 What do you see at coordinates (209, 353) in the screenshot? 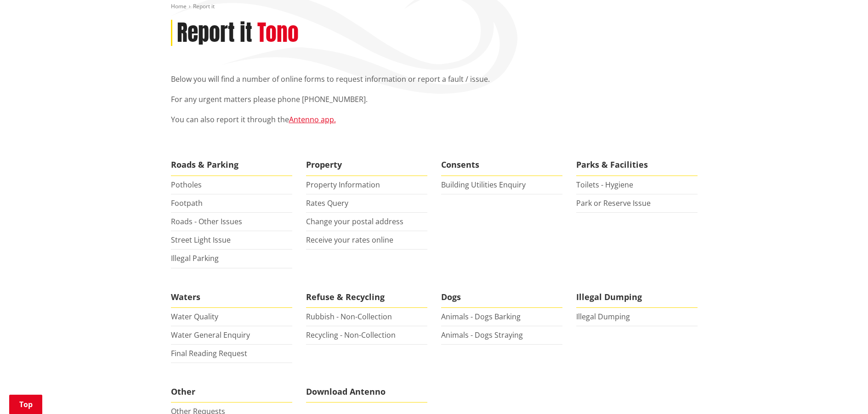
I see `a: Final Reading Request` at bounding box center [209, 353].